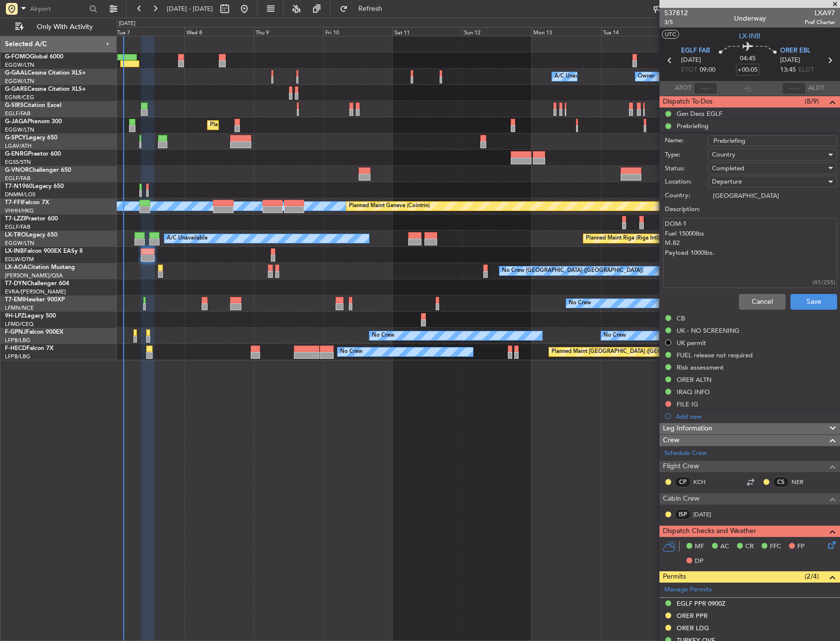  What do you see at coordinates (20, 97) in the screenshot?
I see `a: EGNR/CEG` at bounding box center [20, 97].